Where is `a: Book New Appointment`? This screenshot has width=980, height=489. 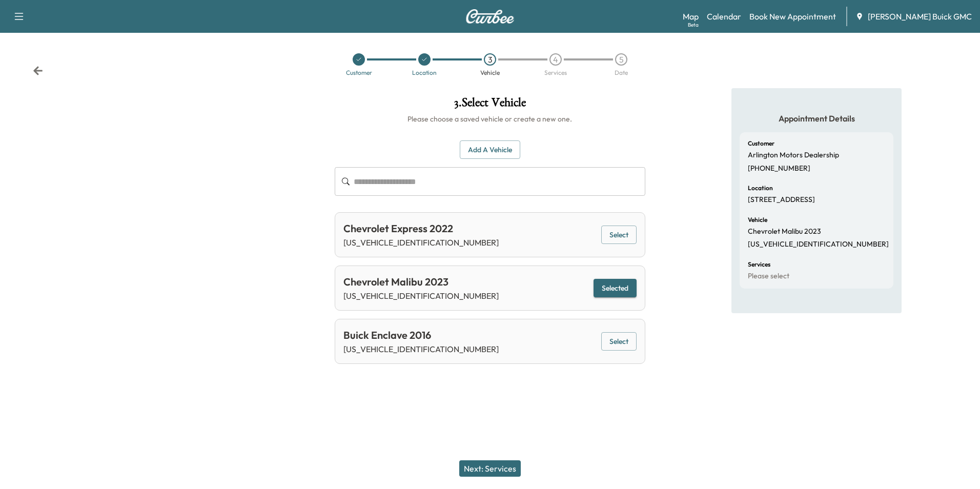
a: Book New Appointment is located at coordinates (793, 17).